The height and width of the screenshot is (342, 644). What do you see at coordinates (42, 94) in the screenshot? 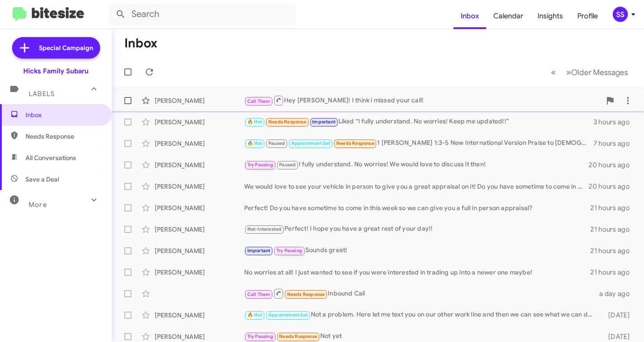
I see `span: Labels` at bounding box center [42, 94].